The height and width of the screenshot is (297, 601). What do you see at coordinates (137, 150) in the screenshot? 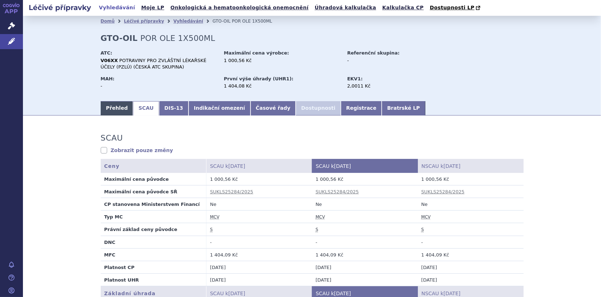
I see `a: Zobrazit pouze změny` at bounding box center [137, 150].